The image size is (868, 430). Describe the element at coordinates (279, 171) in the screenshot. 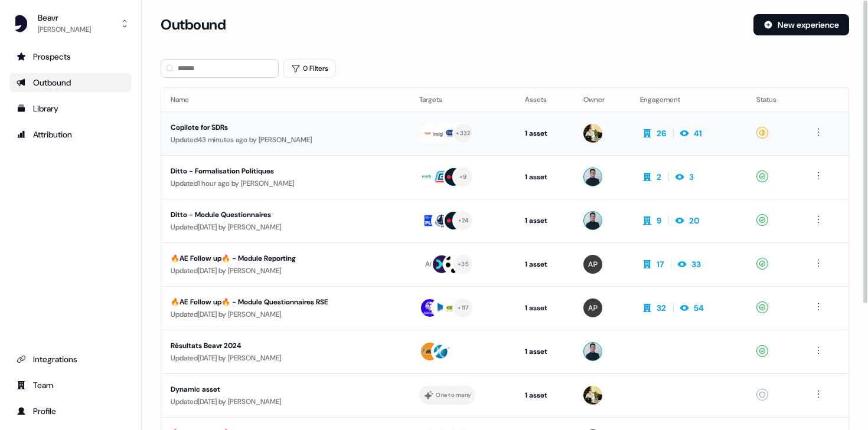

I see `div: Ditto - Formalisation Politiques` at that location.